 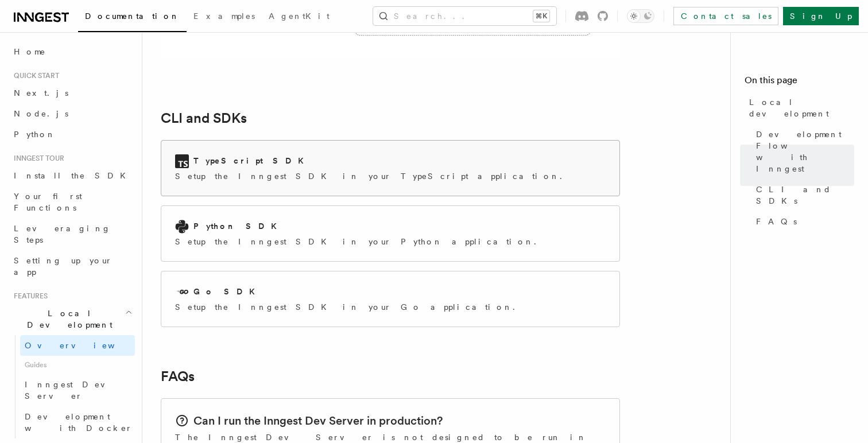 I want to click on a: AgentKit, so click(x=299, y=17).